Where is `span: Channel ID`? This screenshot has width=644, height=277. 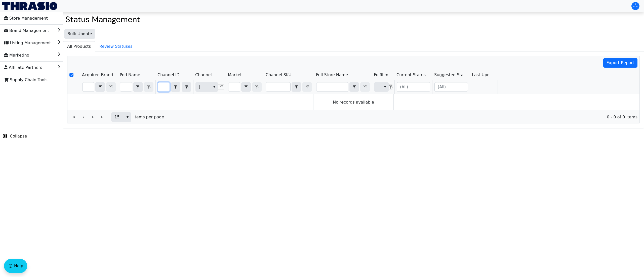 span: Channel ID is located at coordinates (169, 75).